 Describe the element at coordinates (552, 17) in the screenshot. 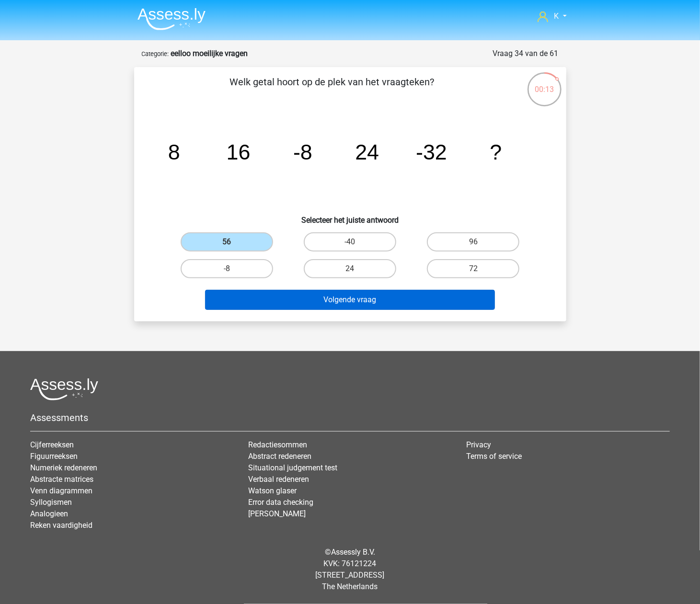

I see `a: K` at that location.